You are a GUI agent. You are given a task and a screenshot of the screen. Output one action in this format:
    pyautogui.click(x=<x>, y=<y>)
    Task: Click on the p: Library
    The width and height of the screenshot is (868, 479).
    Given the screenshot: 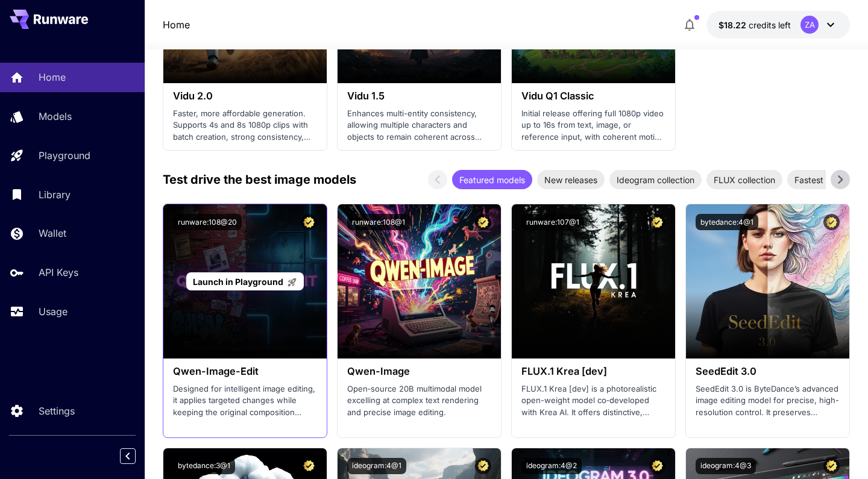 What is the action you would take?
    pyautogui.click(x=54, y=194)
    